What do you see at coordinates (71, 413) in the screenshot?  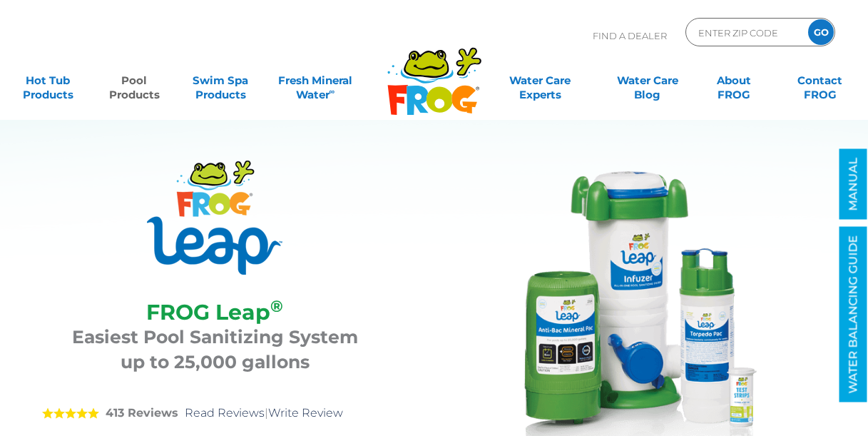 I see `span: 5` at bounding box center [71, 413].